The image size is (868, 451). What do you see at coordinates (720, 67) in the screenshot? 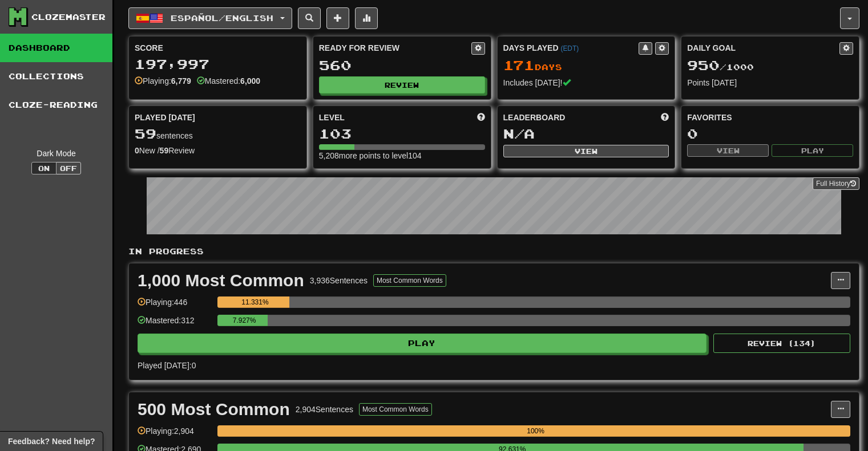
I see `span: / 1000` at bounding box center [720, 67].